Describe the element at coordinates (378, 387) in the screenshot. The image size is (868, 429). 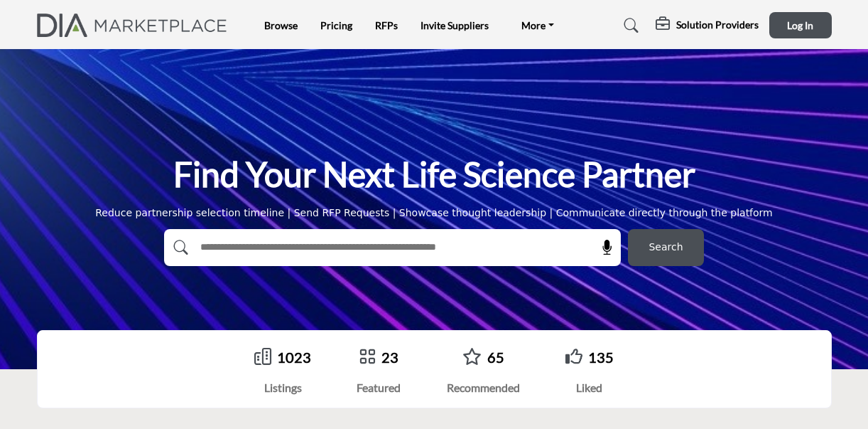
I see `div: Featured` at that location.